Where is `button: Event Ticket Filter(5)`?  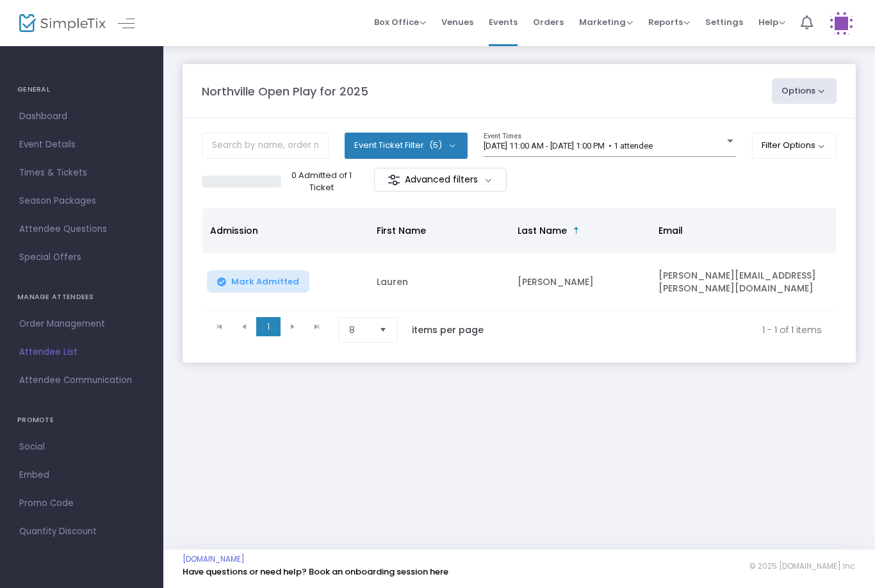 button: Event Ticket Filter(5) is located at coordinates (406, 146).